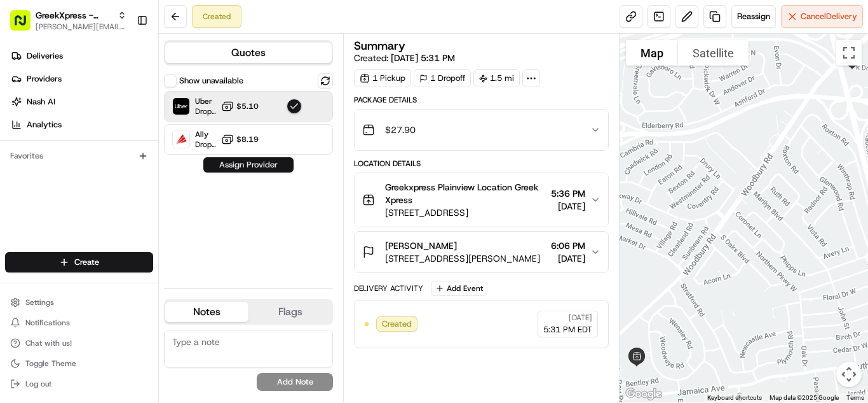 Image resolution: width=868 pixels, height=403 pixels. I want to click on span: Nash AI, so click(41, 101).